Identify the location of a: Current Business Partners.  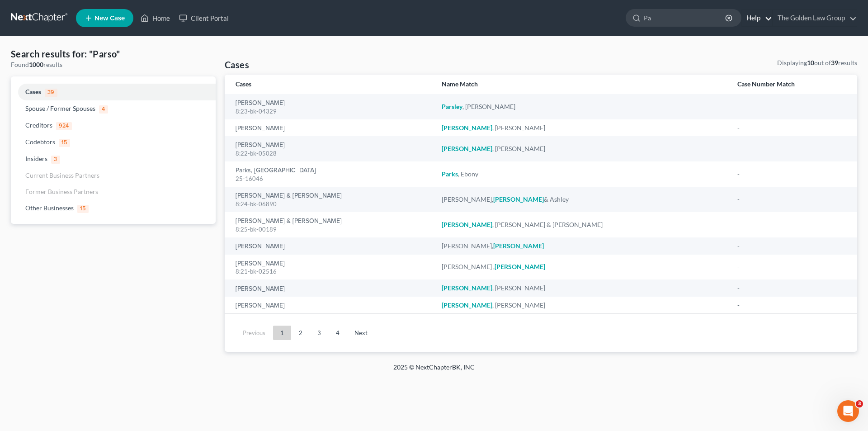
(113, 176).